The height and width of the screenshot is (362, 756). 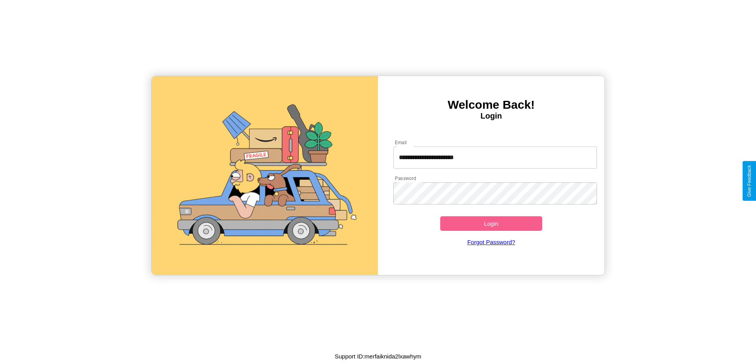 I want to click on div: Give Feedback, so click(x=749, y=181).